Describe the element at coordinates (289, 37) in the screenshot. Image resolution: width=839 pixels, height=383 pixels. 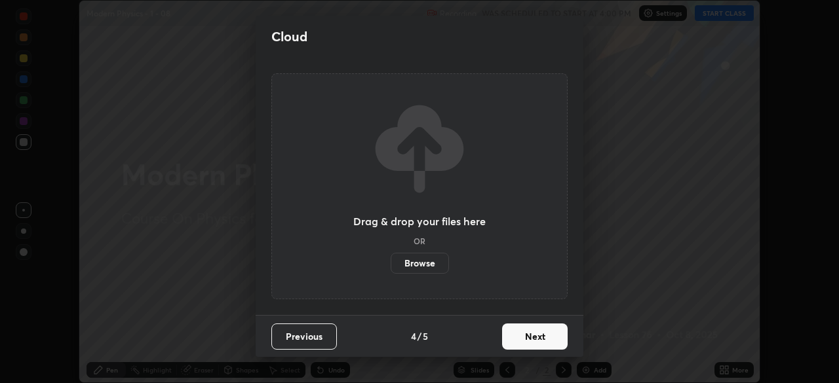
I see `h2: Cloud` at that location.